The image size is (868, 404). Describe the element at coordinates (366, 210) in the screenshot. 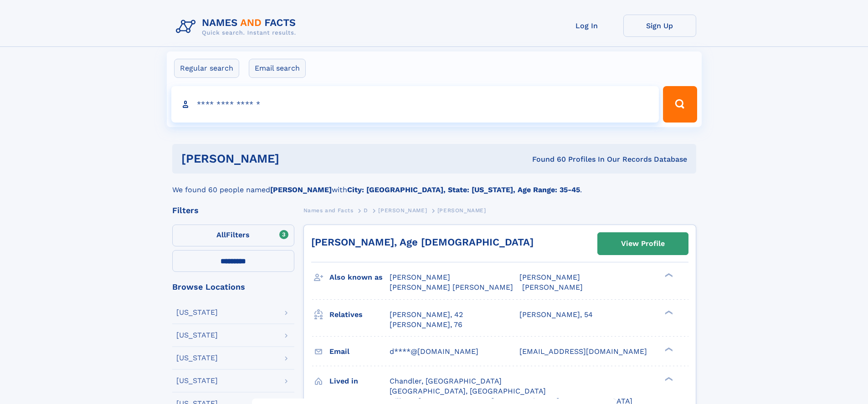

I see `a: D` at that location.